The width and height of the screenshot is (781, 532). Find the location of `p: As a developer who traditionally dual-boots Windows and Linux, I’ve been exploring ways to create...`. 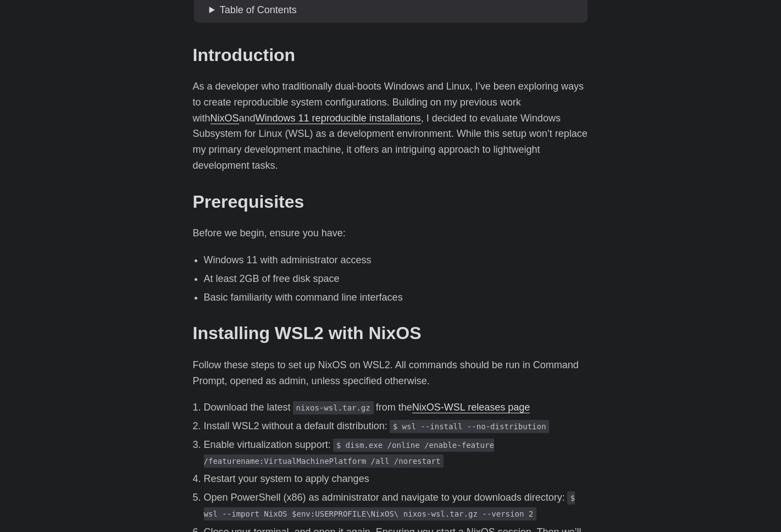

p: As a developer who traditionally dual-boots Windows and Linux, I’ve been exploring ways to create... is located at coordinates (391, 126).